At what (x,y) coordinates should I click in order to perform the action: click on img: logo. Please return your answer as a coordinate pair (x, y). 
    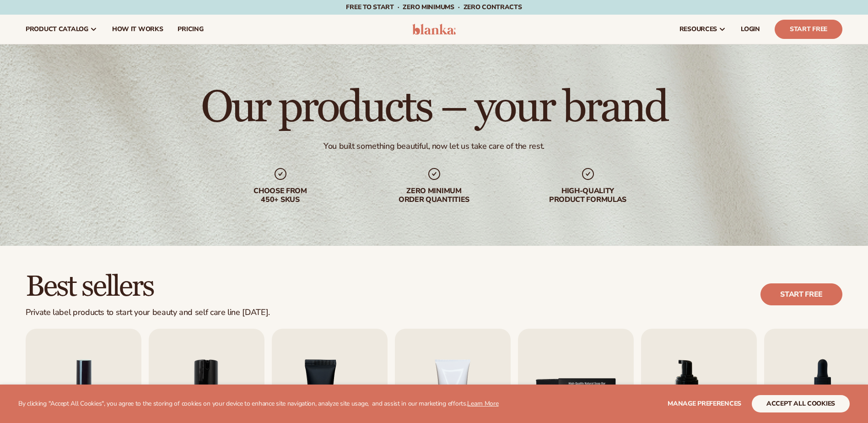
    Looking at the image, I should click on (434, 29).